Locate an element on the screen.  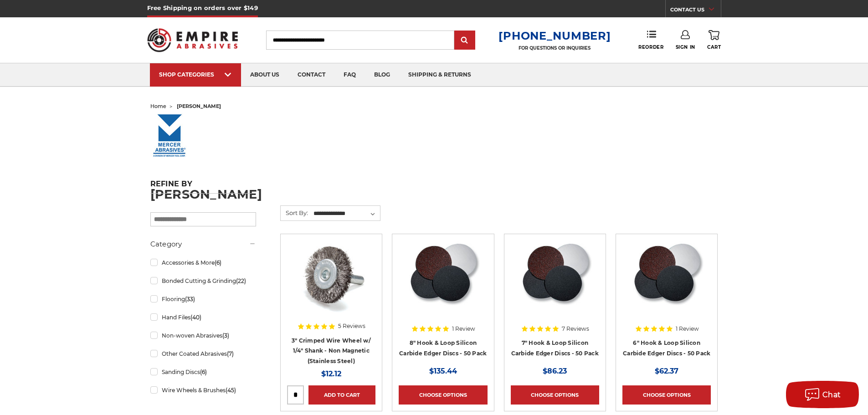
a: 7" Hook & Loop Silicon Carbide Edger Discs - 50 Pack is located at coordinates (555, 348).